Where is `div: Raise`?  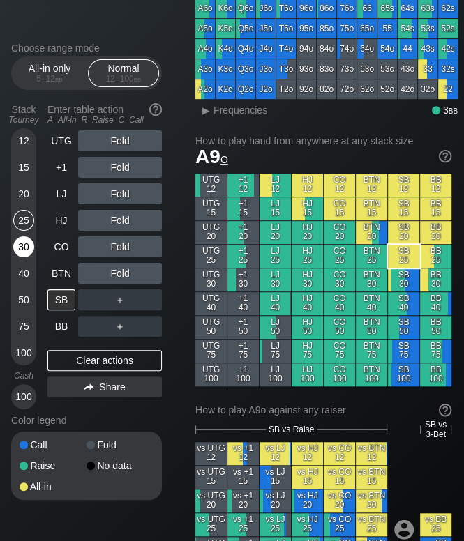
div: Raise is located at coordinates (53, 466).